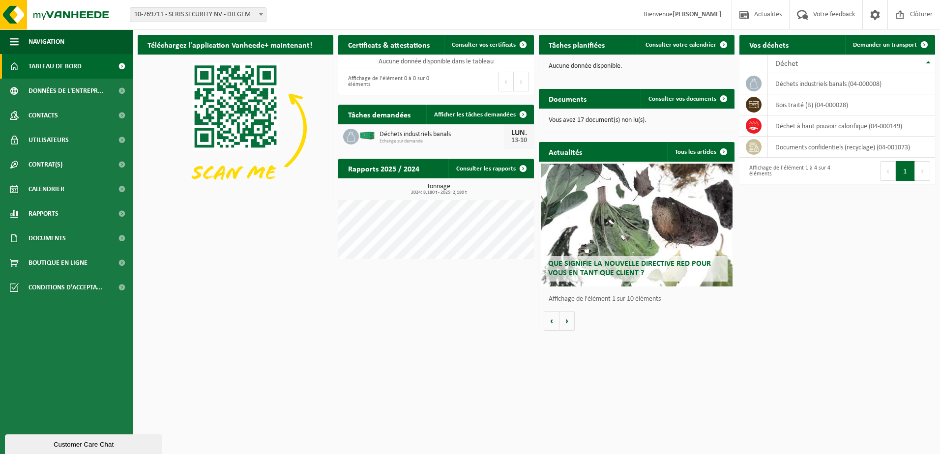  What do you see at coordinates (685, 45) in the screenshot?
I see `a: Consulter votre calendrier` at bounding box center [685, 45].